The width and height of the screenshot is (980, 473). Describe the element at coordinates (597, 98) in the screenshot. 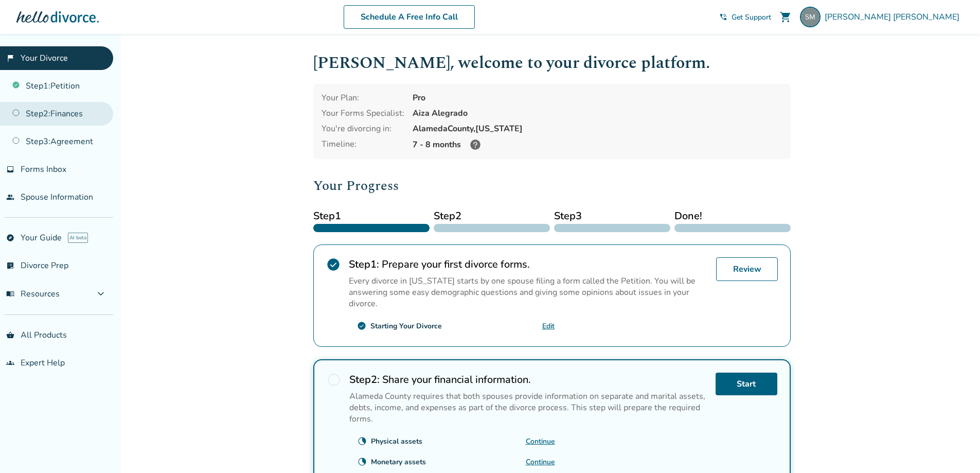

I see `div: Pro` at that location.